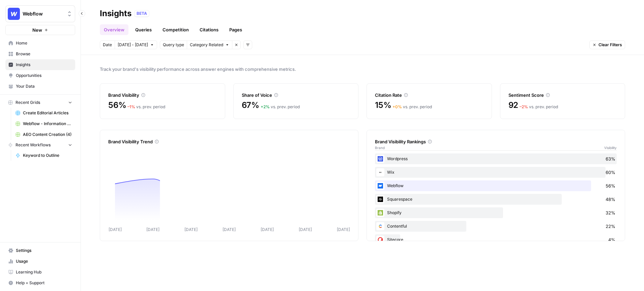  I want to click on span: 60%, so click(611, 173).